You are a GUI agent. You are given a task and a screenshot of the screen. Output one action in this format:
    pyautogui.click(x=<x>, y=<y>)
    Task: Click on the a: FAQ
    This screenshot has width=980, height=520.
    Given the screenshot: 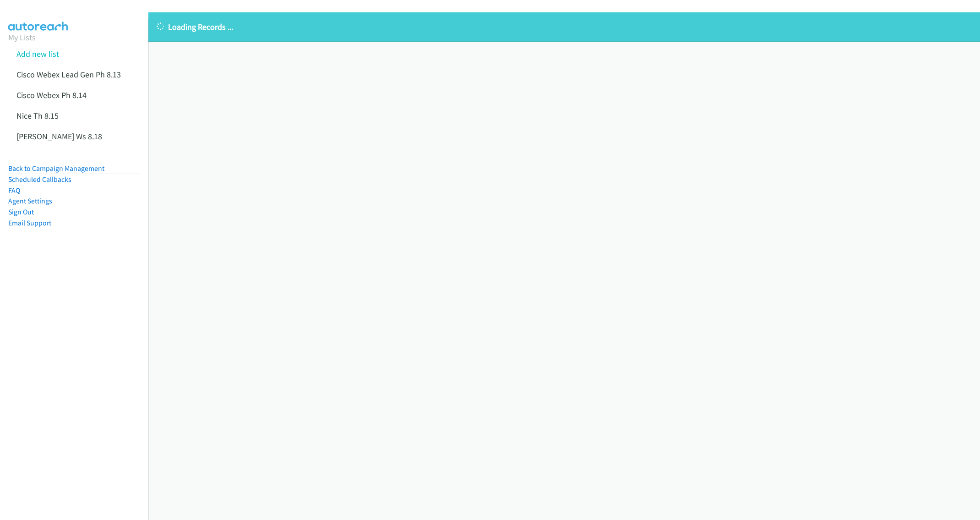 What is the action you would take?
    pyautogui.click(x=14, y=190)
    